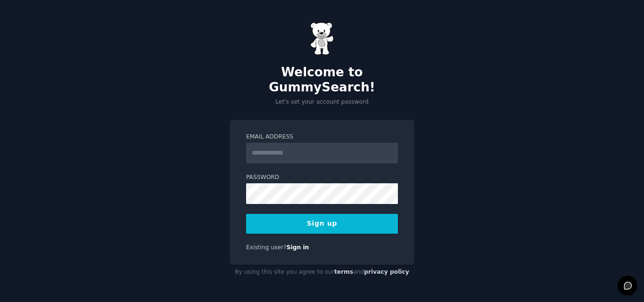  Describe the element at coordinates (266, 247) in the screenshot. I see `span: Existing user?` at that location.